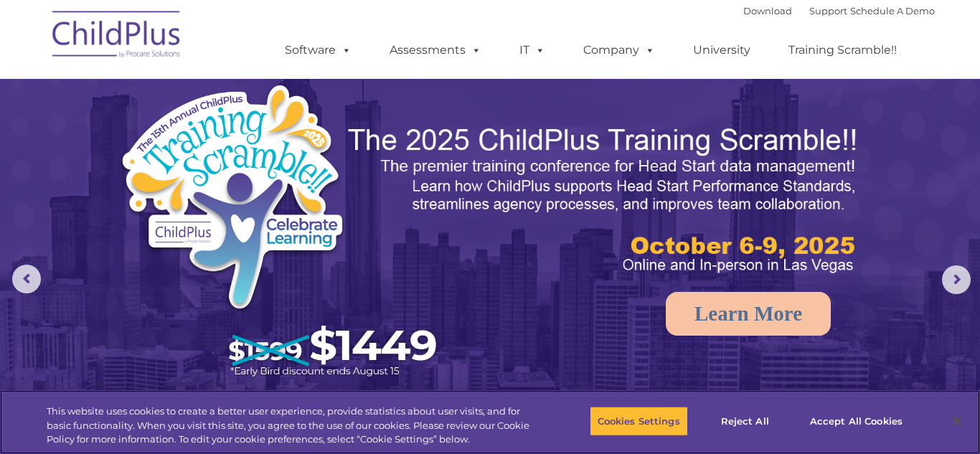 This screenshot has width=980, height=454. Describe the element at coordinates (721, 50) in the screenshot. I see `a: University` at that location.